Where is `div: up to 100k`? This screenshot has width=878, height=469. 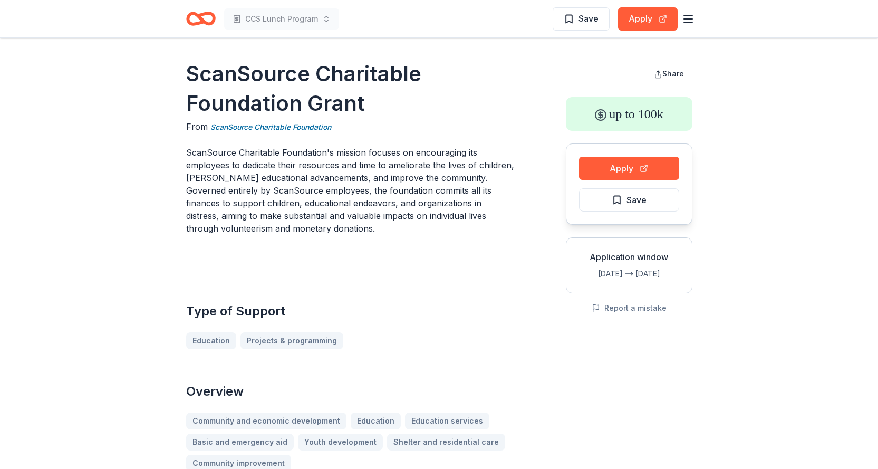 div: up to 100k is located at coordinates (629, 114).